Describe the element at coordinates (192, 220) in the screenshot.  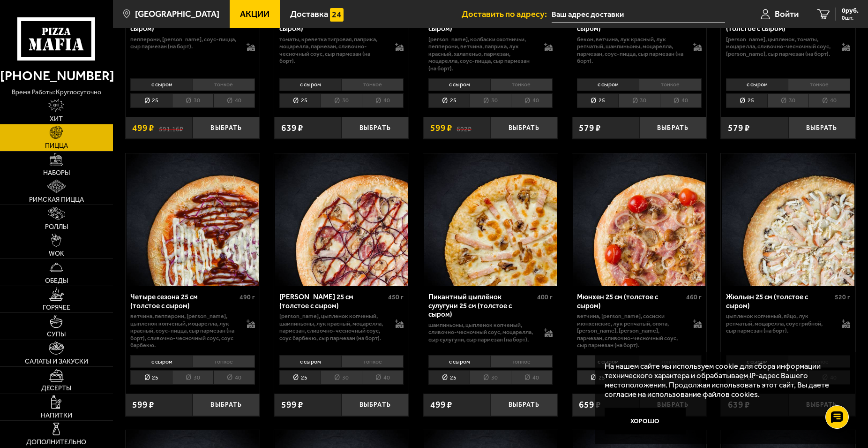
I see `a: Четыре сезона 25 см (толстое с сыром)` at that location.